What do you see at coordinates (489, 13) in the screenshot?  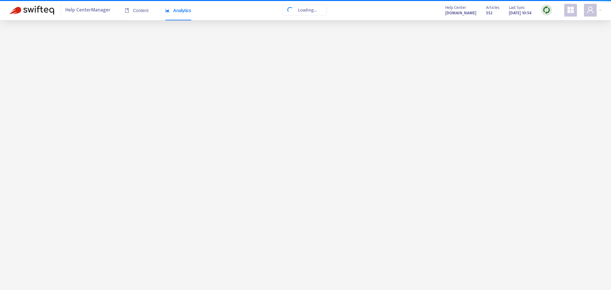 I see `strong: 552` at bounding box center [489, 13].